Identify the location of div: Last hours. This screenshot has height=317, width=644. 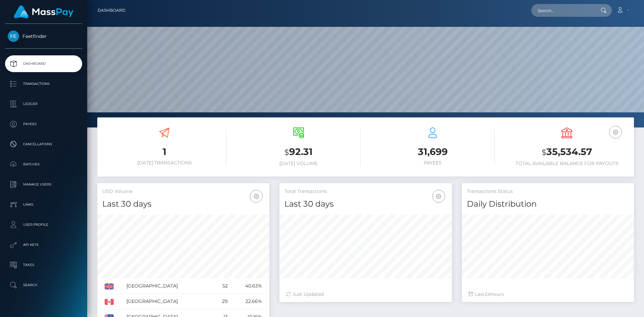
(548, 294).